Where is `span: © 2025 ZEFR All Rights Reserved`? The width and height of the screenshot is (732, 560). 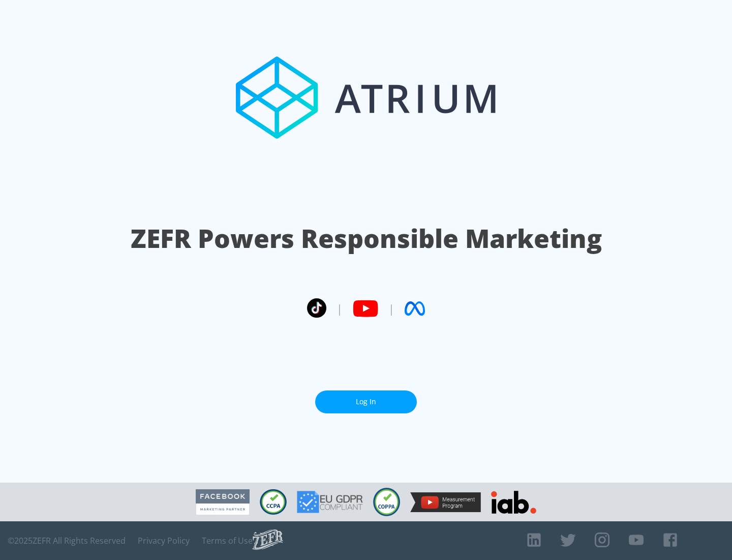
span: © 2025 ZEFR All Rights Reserved is located at coordinates (67, 540).